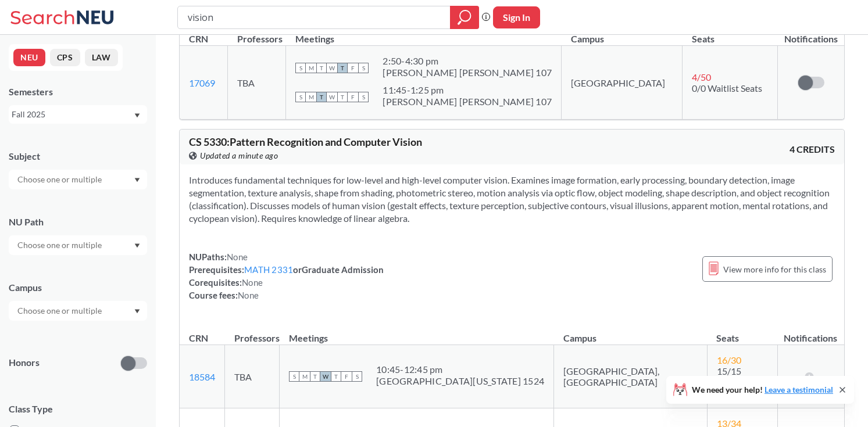 This screenshot has height=427, width=868. I want to click on span: We need your help!, so click(762, 390).